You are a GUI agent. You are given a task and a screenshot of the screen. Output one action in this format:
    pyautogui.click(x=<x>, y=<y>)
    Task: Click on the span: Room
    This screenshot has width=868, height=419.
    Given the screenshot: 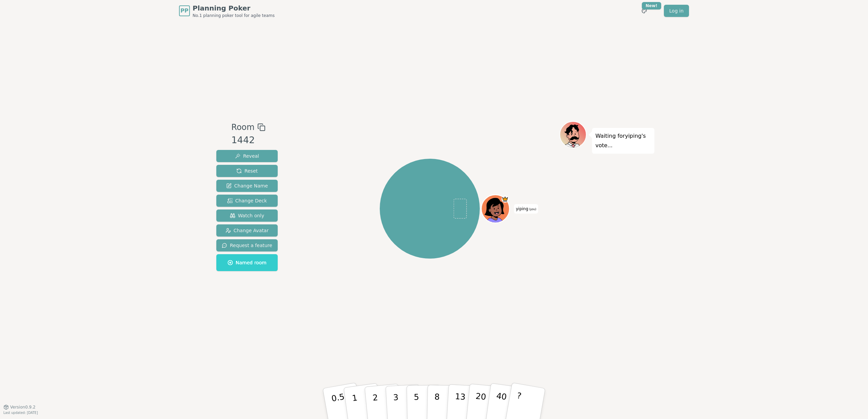 What is the action you would take?
    pyautogui.click(x=243, y=127)
    